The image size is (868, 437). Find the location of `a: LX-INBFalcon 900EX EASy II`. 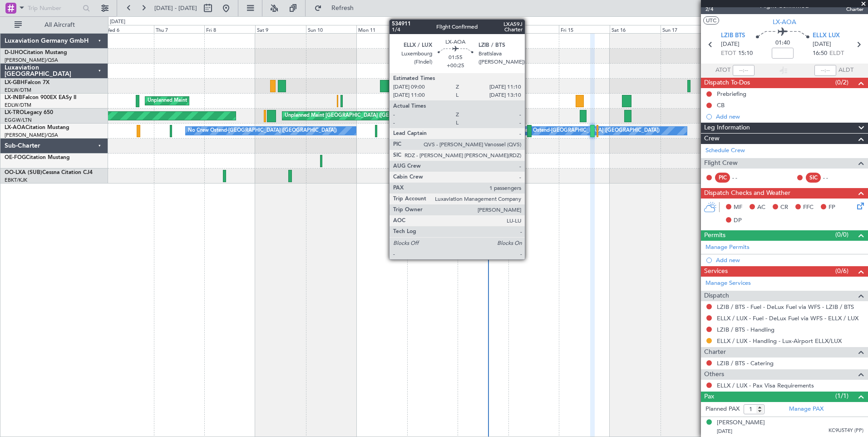

a: LX-INBFalcon 900EX EASy II is located at coordinates (40, 98).